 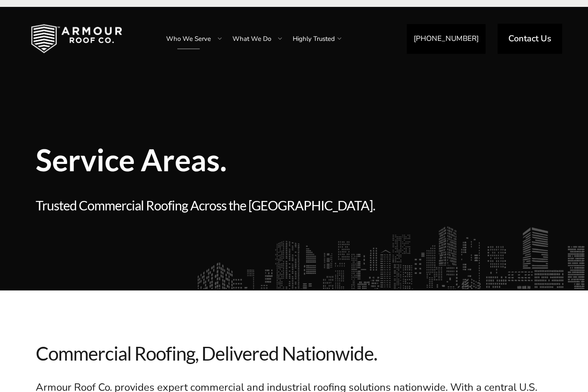 What do you see at coordinates (77, 39) in the screenshot?
I see `img: Industrial and Commercial Roofing Company | Armour Roof Co.` at bounding box center [77, 39].